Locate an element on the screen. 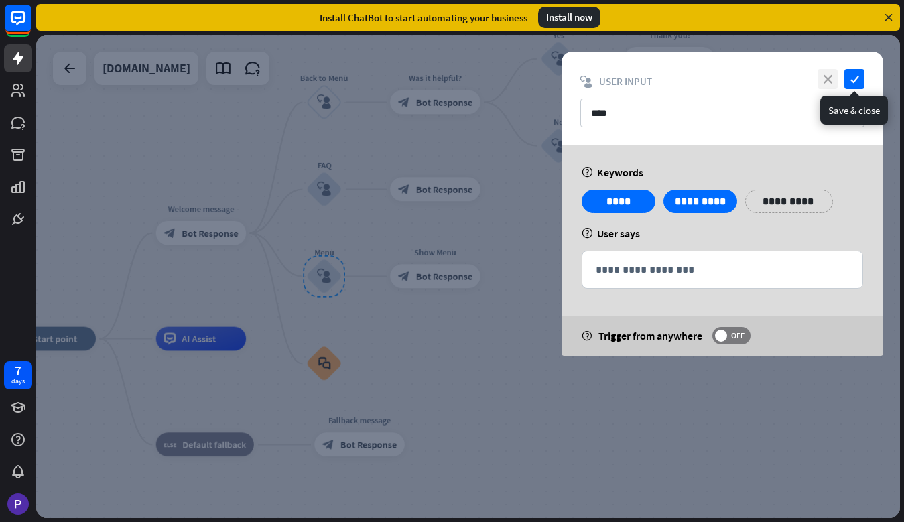 The image size is (904, 522). div: Install now is located at coordinates (569, 17).